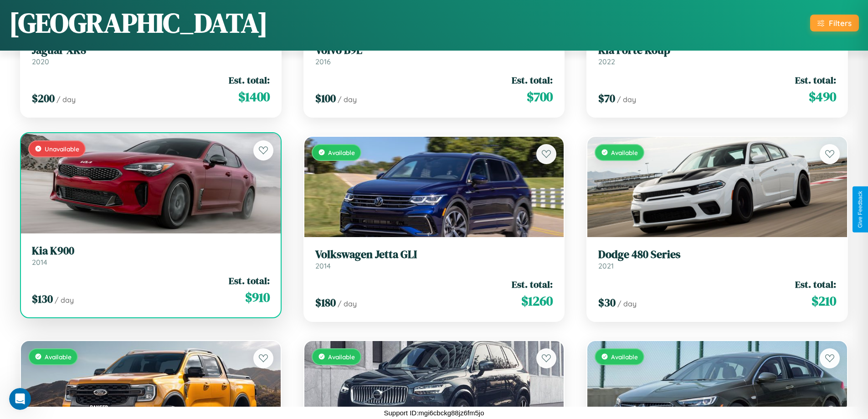 The image size is (868, 419). Describe the element at coordinates (40, 62) in the screenshot. I see `span: 2020` at that location.